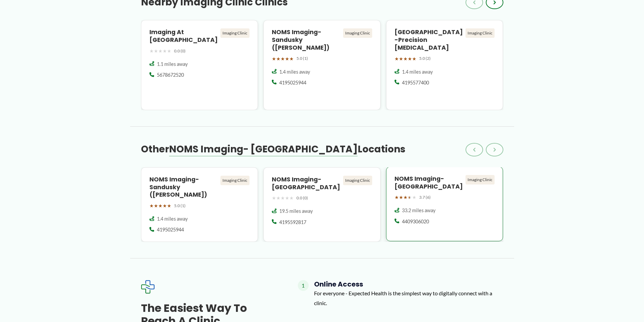 The height and width of the screenshot is (322, 644). What do you see at coordinates (172, 64) in the screenshot?
I see `span: 1.1 miles away` at bounding box center [172, 64].